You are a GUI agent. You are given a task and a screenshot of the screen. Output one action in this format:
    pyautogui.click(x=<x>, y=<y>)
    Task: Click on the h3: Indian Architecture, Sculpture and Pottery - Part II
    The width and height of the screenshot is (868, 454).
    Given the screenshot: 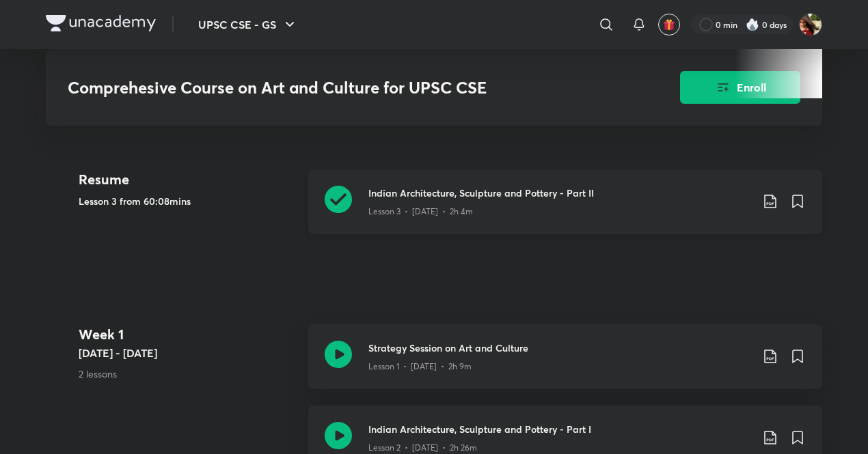 What is the action you would take?
    pyautogui.click(x=559, y=193)
    